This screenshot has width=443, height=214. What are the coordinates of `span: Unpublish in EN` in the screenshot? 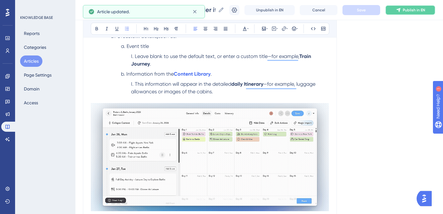 It's located at (270, 10).